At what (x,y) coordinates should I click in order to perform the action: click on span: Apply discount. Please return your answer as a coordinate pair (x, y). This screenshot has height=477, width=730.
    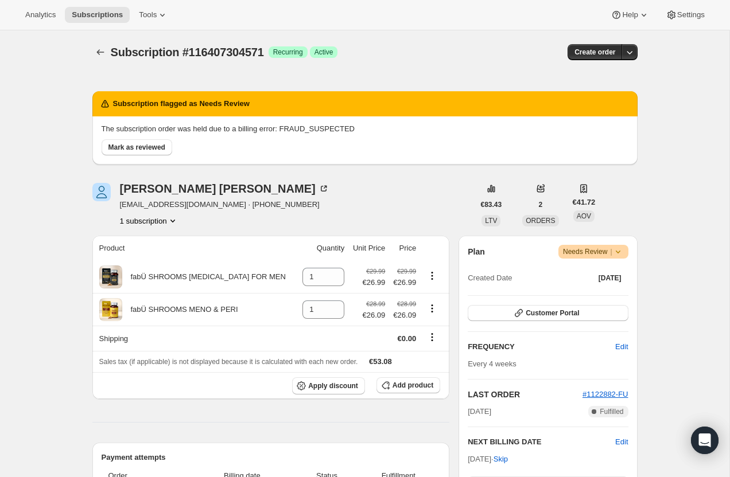
    Looking at the image, I should click on (333, 386).